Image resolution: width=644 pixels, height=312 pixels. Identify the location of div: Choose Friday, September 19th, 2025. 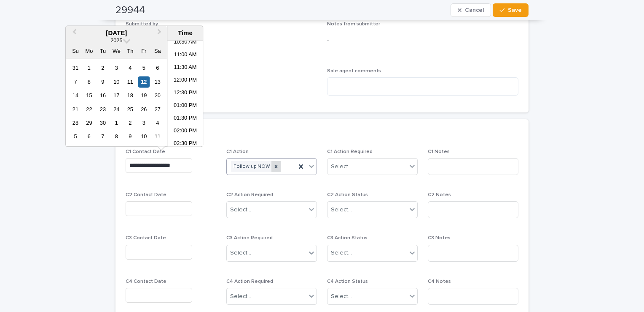
(144, 95).